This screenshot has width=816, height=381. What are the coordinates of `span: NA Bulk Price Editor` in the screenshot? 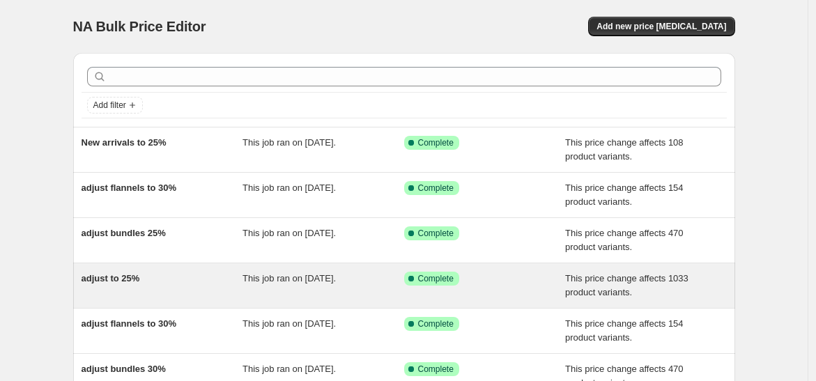 It's located at (139, 26).